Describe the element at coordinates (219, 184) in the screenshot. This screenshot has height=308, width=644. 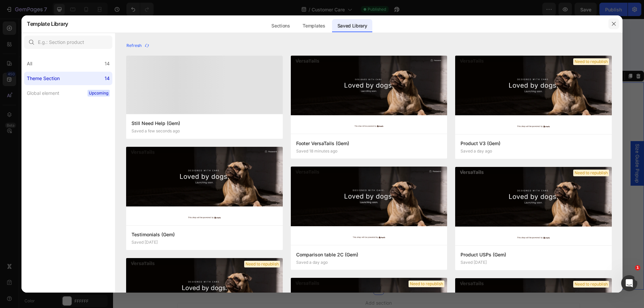
I see `a: Contact Us` at that location.